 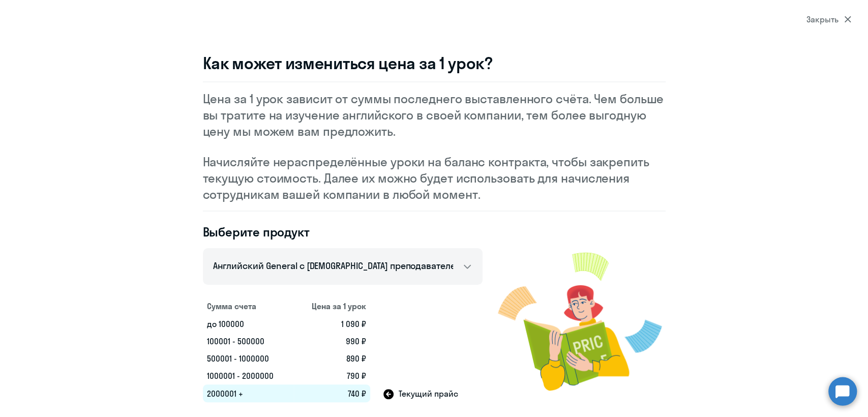 I want to click on h4: Выберите продукт, so click(x=342, y=231).